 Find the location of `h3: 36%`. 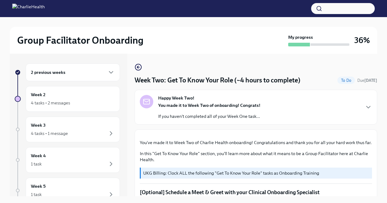

h3: 36% is located at coordinates (361, 40).